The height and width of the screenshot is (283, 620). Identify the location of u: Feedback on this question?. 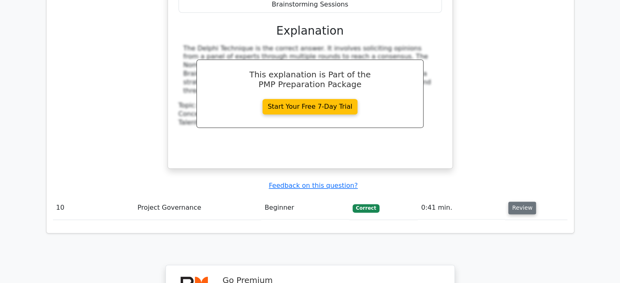
(313, 185).